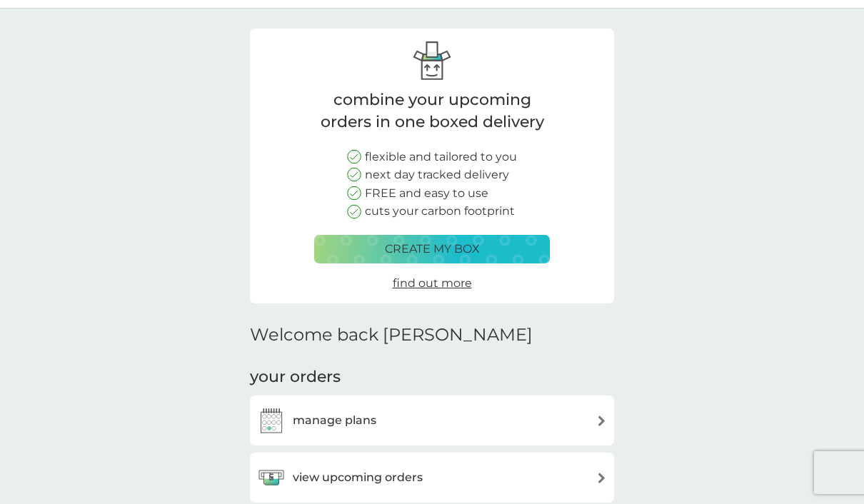  Describe the element at coordinates (432, 249) in the screenshot. I see `button: create my box` at that location.